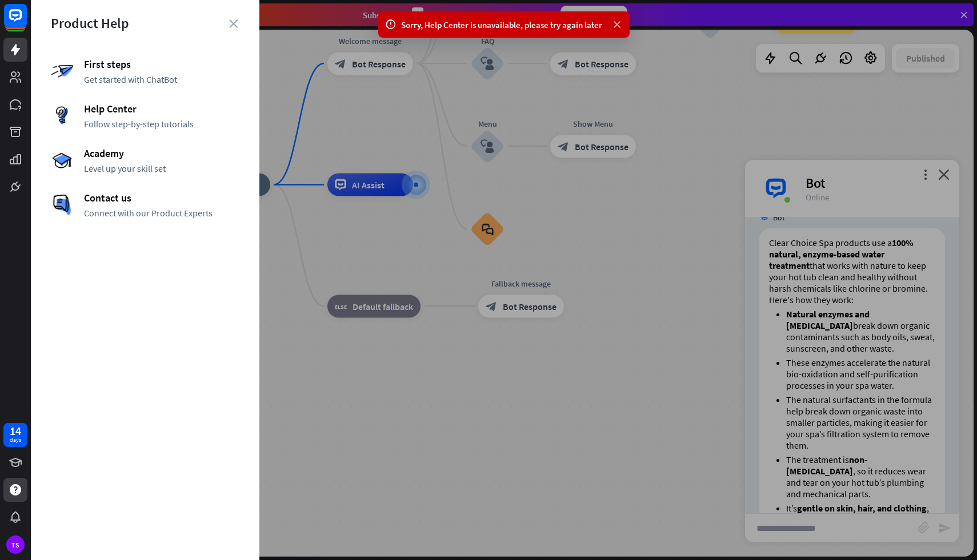 The width and height of the screenshot is (977, 560). Describe the element at coordinates (162, 64) in the screenshot. I see `span: First steps` at that location.